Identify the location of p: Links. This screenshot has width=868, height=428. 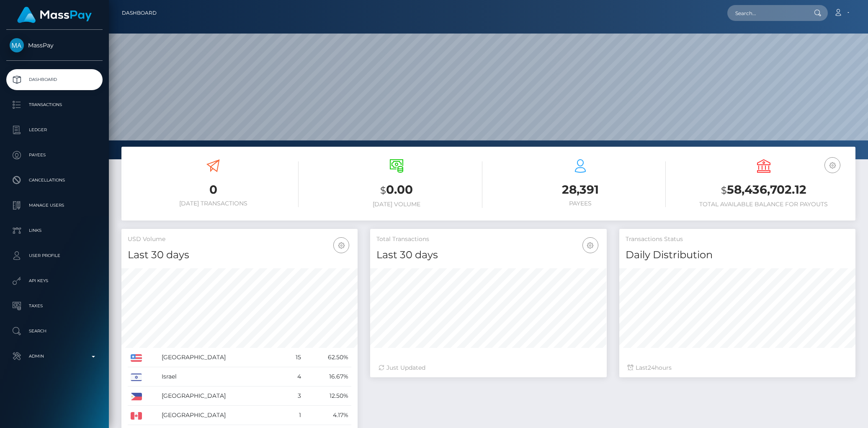
(54, 230).